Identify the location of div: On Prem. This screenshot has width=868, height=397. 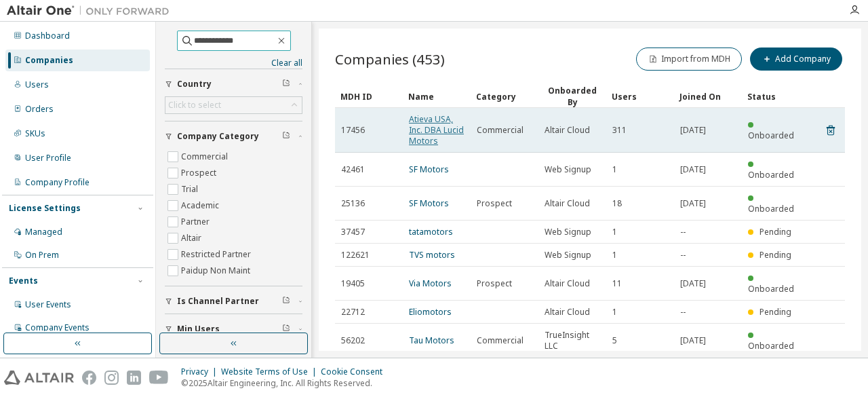
(42, 255).